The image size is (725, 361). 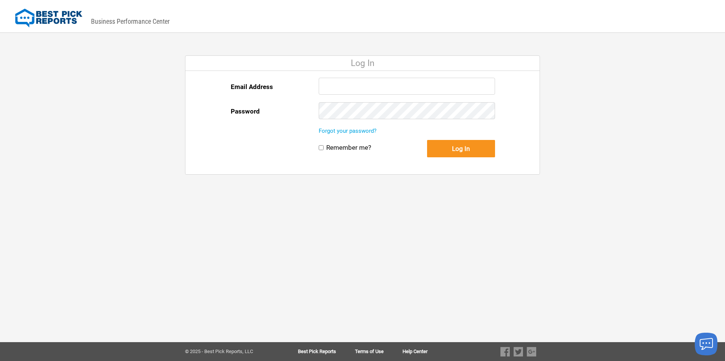 I want to click on label: Email Address, so click(x=252, y=87).